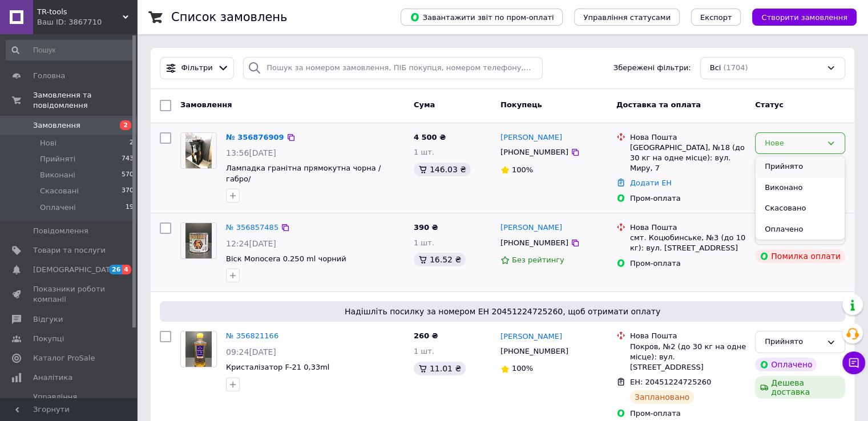 The image size is (868, 421). Describe the element at coordinates (439, 368) in the screenshot. I see `div: 11.01 ₴` at that location.